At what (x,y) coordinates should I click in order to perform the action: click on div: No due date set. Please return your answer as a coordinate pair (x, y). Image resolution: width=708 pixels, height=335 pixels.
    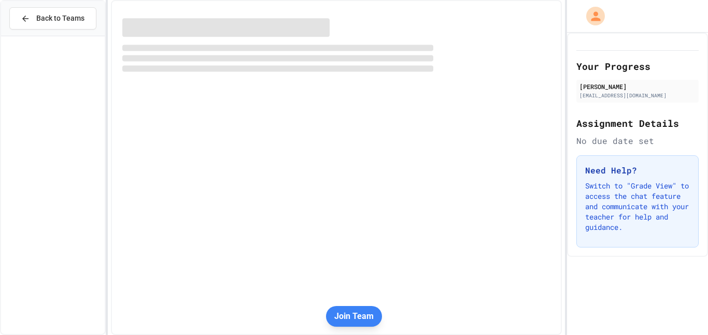
    Looking at the image, I should click on (637, 141).